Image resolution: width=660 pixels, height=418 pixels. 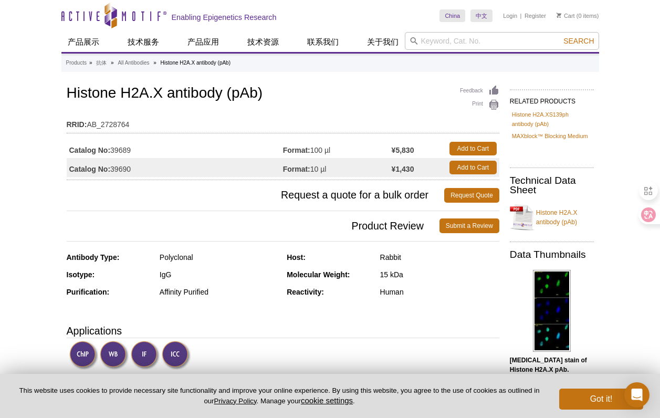 What do you see at coordinates (101, 63) in the screenshot?
I see `a: 抗体` at bounding box center [101, 63].